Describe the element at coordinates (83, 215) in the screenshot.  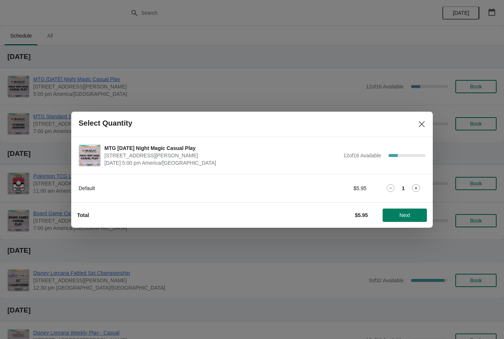
I see `strong: Total` at that location.